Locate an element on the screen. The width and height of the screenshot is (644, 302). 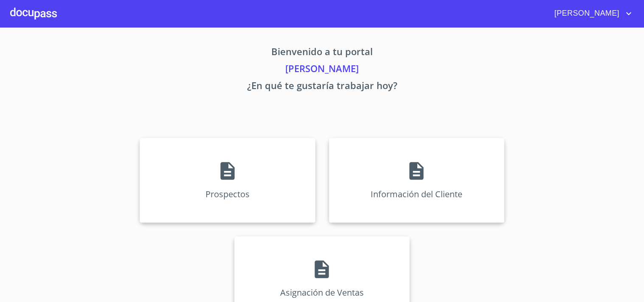
p: Prospectos is located at coordinates (228, 194).